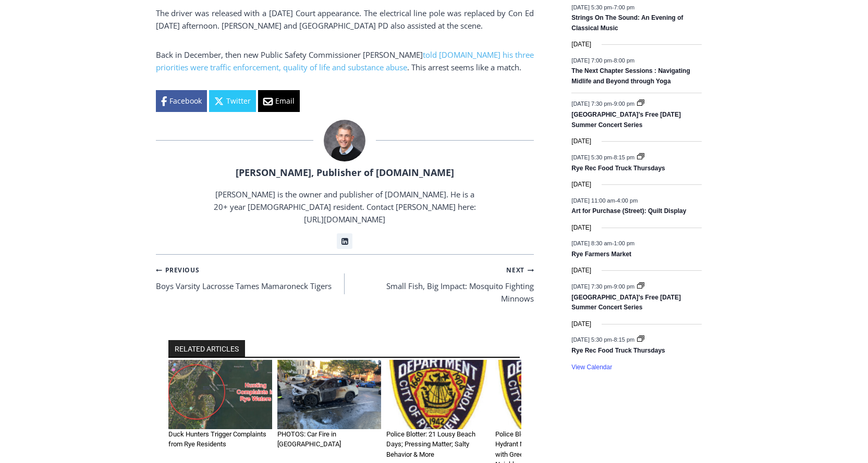  What do you see at coordinates (629, 211) in the screenshot?
I see `a: Art for Purchase (Street): Quilt Display` at bounding box center [629, 211].